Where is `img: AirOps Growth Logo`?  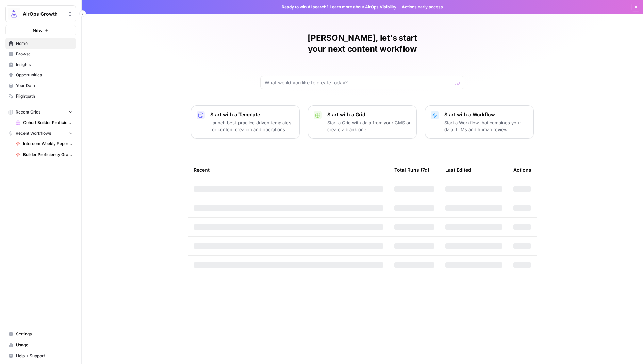 img: AirOps Growth Logo is located at coordinates (14, 14).